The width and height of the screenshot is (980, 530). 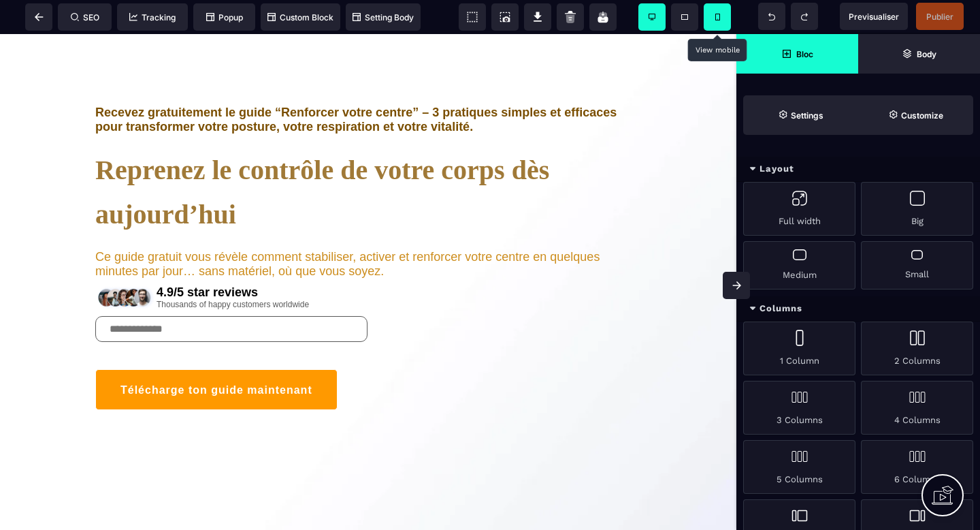 What do you see at coordinates (472, 17) in the screenshot?
I see `span: View components` at bounding box center [472, 17].